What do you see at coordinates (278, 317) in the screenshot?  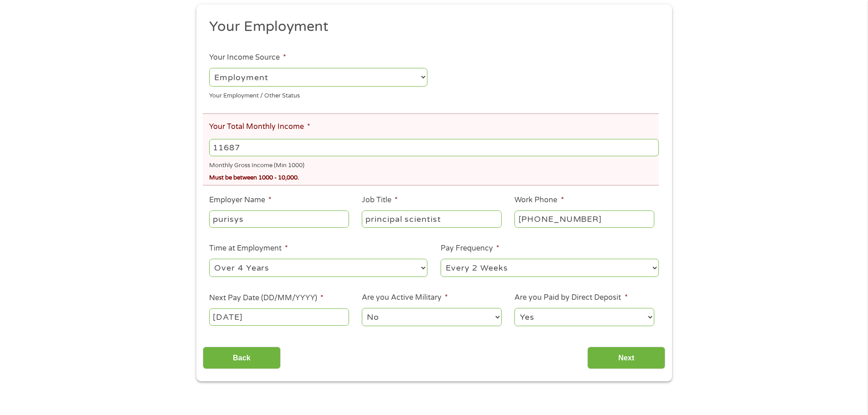 I see `input: ---Click Here for Calendar ---` at bounding box center [278, 317].